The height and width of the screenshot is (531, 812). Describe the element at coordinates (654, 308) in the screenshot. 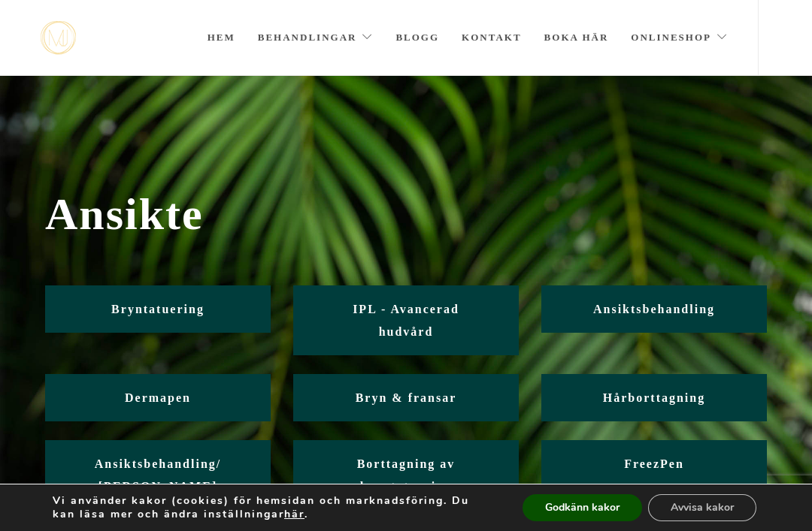

I see `a: Ansiktsbehandling` at that location.